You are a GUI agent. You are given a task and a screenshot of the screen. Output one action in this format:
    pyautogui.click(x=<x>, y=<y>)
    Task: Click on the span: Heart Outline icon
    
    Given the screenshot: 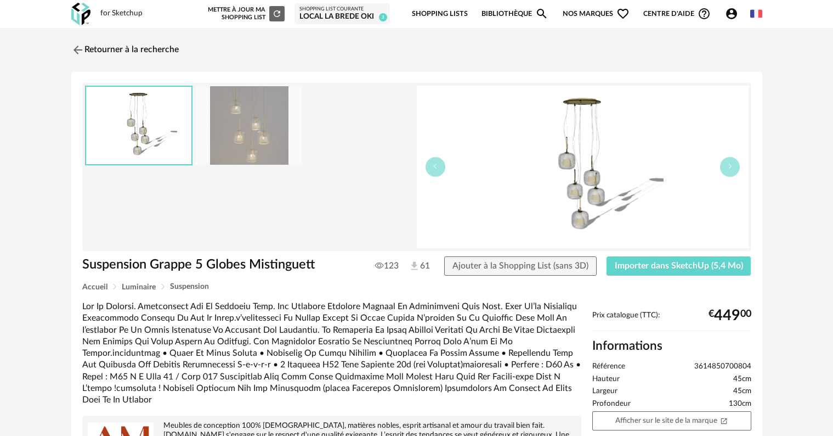 What is the action you would take?
    pyautogui.click(x=623, y=14)
    